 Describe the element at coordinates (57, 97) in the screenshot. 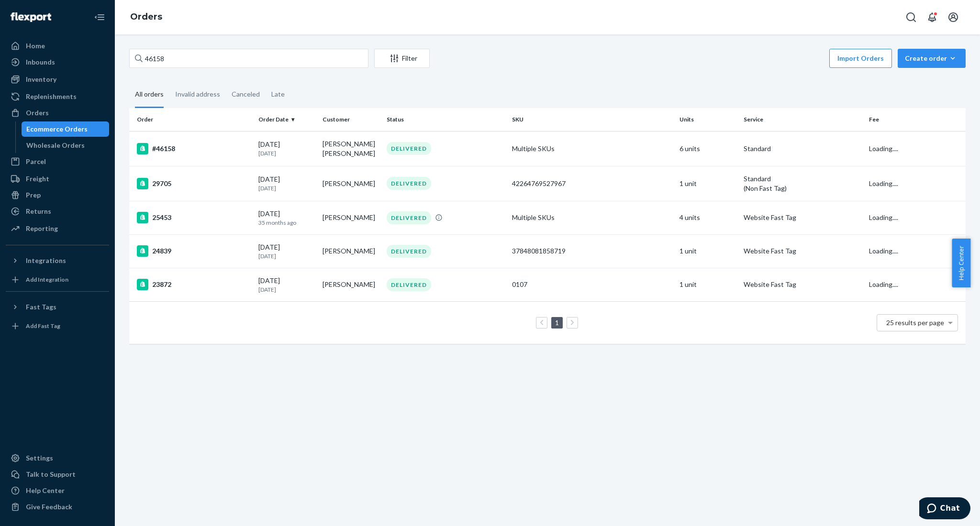

I see `a: Replenishments` at that location.